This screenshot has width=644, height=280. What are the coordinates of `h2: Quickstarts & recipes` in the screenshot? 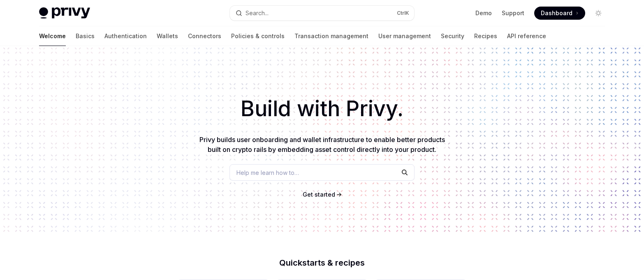 It's located at (322, 262).